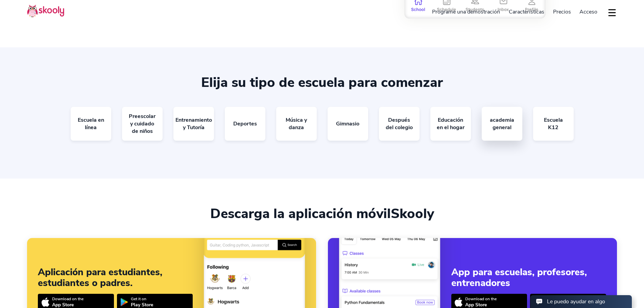  I want to click on a: Música y danza, so click(297, 124).